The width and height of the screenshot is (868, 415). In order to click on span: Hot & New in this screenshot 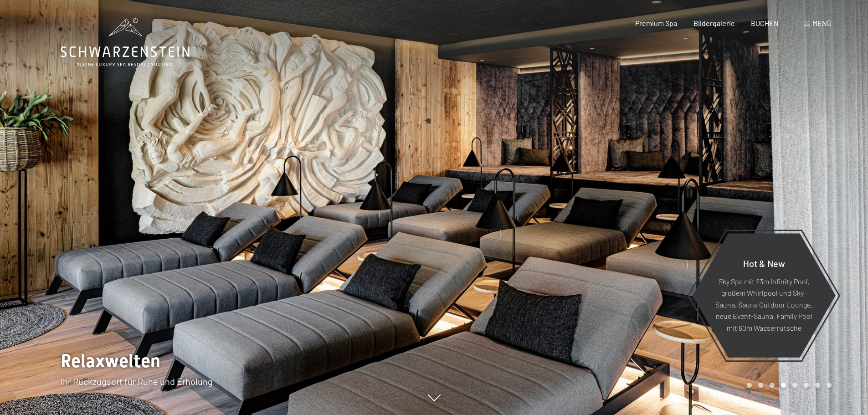, I will do `click(764, 262)`.